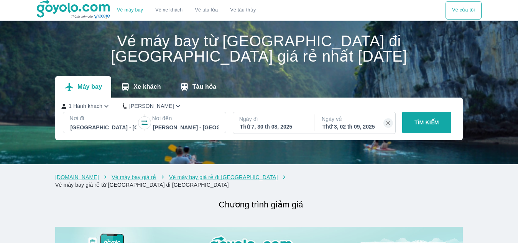 Image resolution: width=518 pixels, height=243 pixels. What do you see at coordinates (427, 123) in the screenshot?
I see `p: TÌM KIẾM` at bounding box center [427, 123].